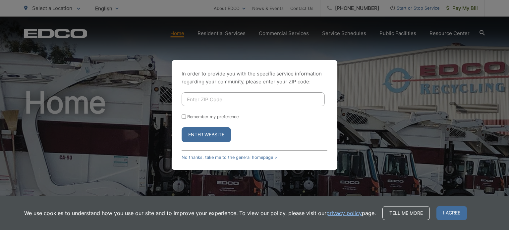 The width and height of the screenshot is (509, 230). I want to click on input: Enter ZIP Code, so click(253, 99).